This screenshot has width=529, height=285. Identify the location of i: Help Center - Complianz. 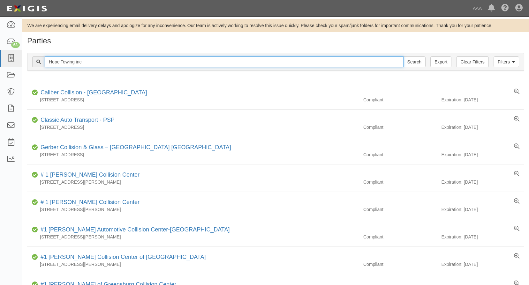
(505, 8).